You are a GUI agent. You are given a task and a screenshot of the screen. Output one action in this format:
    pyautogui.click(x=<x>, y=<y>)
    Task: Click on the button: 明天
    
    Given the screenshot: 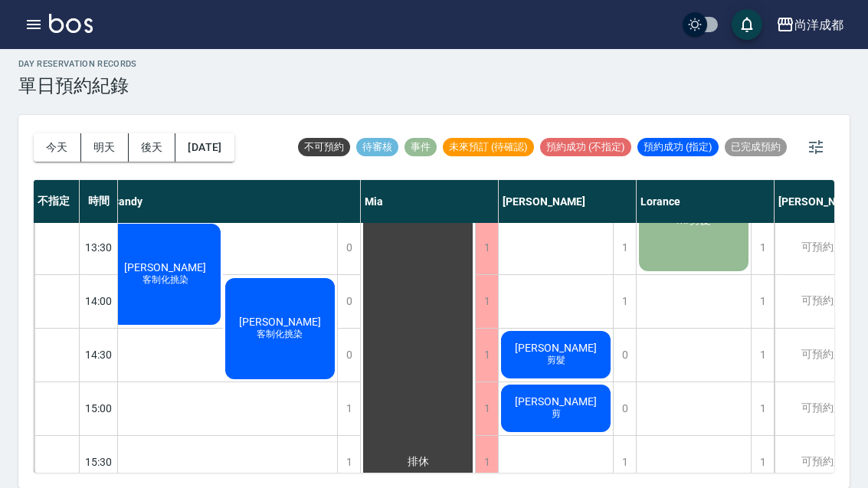 What is the action you would take?
    pyautogui.click(x=105, y=147)
    